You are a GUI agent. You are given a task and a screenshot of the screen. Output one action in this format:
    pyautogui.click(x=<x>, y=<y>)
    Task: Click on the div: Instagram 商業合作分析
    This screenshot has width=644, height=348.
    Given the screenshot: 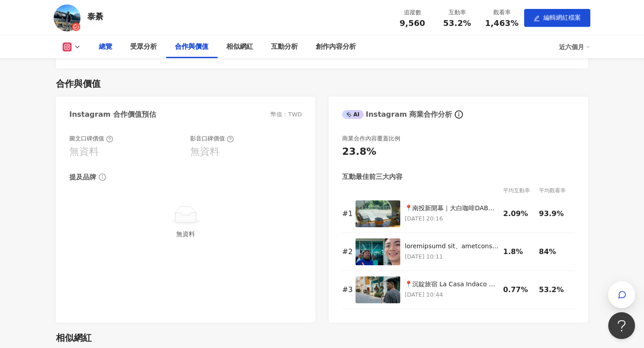 What is the action you would take?
    pyautogui.click(x=397, y=114)
    